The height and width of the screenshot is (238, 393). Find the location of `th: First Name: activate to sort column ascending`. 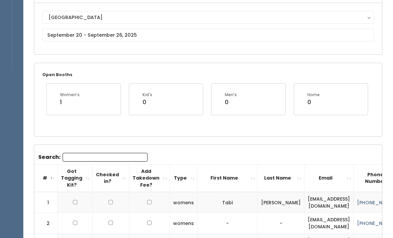

th: First Name: activate to sort column ascending is located at coordinates (228, 178).